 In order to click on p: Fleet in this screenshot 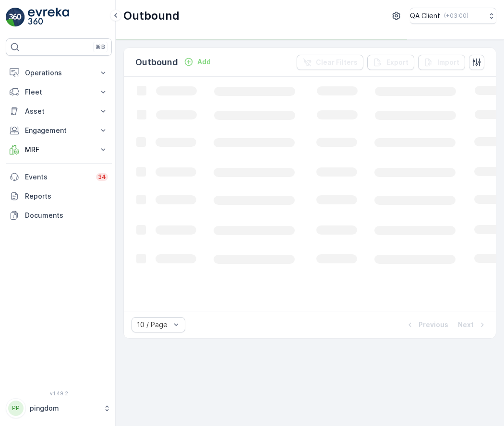, I will do `click(59, 92)`.